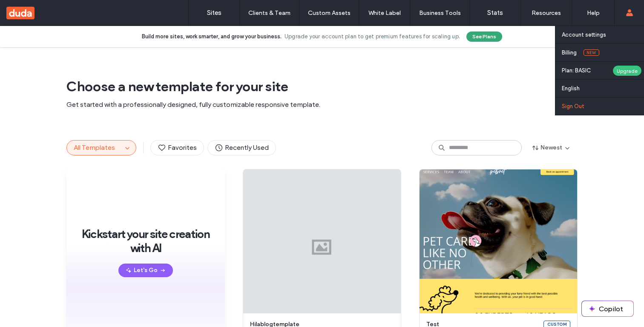 The image size is (644, 327). What do you see at coordinates (212, 36) in the screenshot?
I see `span: Build more sites, work smarter, and grow your business.` at bounding box center [212, 36].